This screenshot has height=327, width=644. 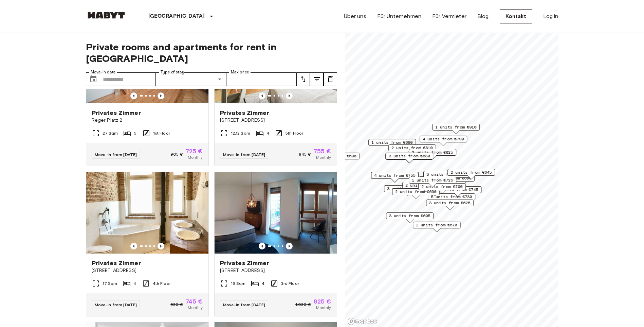 I want to click on span: 825 €, so click(x=322, y=301).